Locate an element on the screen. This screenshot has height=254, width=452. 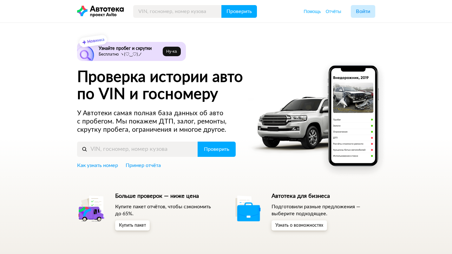
p: Купите пакет отчётов, чтобы сэкономить до 65%. is located at coordinates (167, 210).